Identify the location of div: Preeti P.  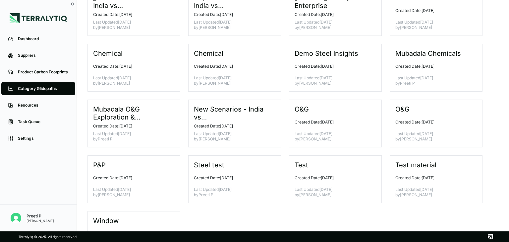
(40, 216).